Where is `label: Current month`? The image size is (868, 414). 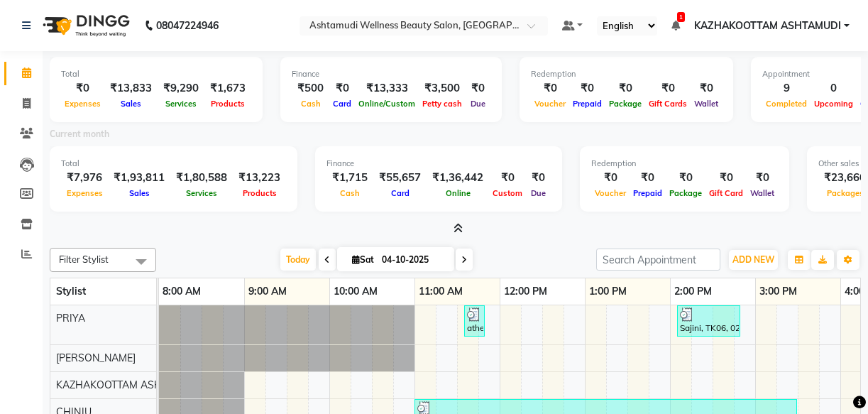
label: Current month is located at coordinates (79, 134).